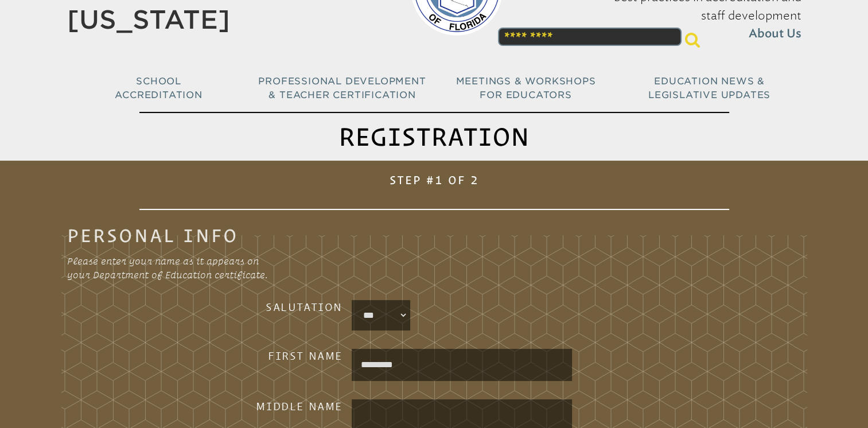 The height and width of the screenshot is (428, 868). What do you see at coordinates (251, 268) in the screenshot?
I see `p: Please enter your name as it appears on your Department of Education certificate.` at bounding box center [251, 268].